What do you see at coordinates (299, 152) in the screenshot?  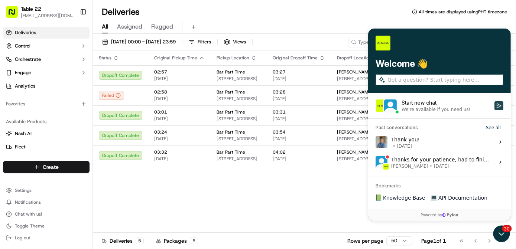 I see `span: 04:02` at bounding box center [299, 152].